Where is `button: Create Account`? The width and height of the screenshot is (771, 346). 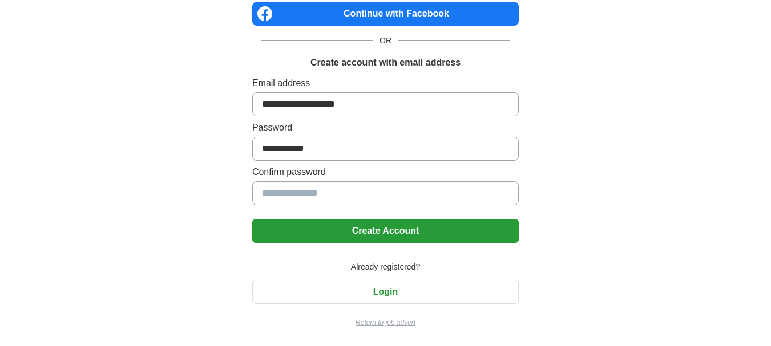
button: Create Account is located at coordinates (385, 231).